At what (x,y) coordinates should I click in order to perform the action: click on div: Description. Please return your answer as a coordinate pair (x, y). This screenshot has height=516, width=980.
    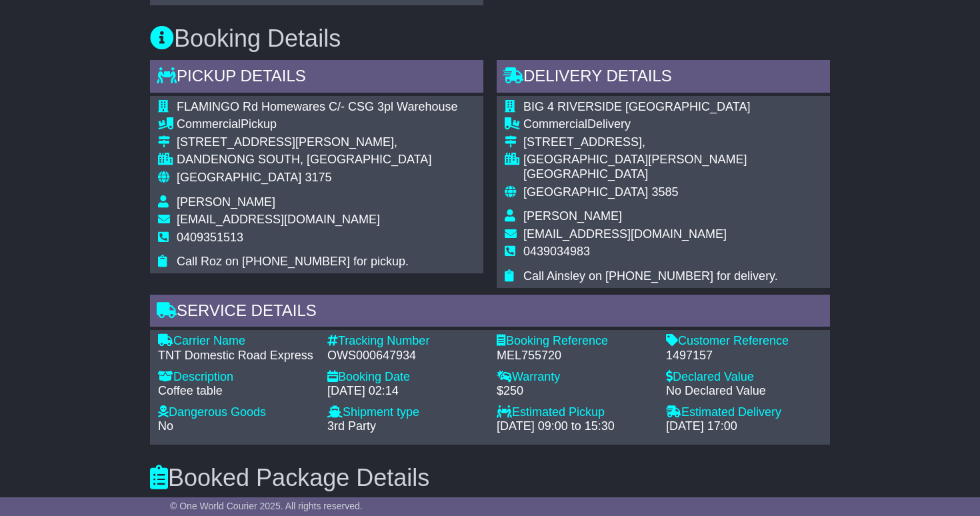
    Looking at the image, I should click on (236, 378).